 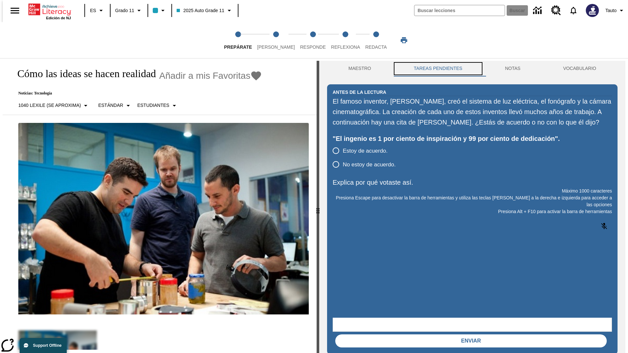 I want to click on a: Centro de recursos, Se abrirá en una pestaña nueva., so click(x=556, y=10).